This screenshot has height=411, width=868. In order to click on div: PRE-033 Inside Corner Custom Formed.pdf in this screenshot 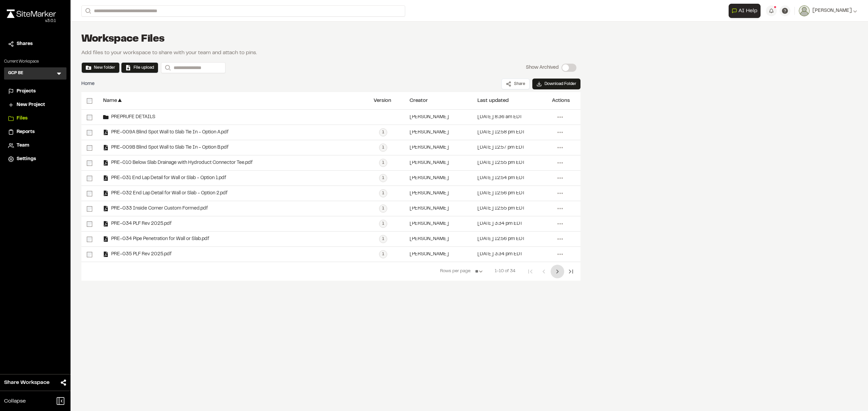, I will do `click(155, 208)`.